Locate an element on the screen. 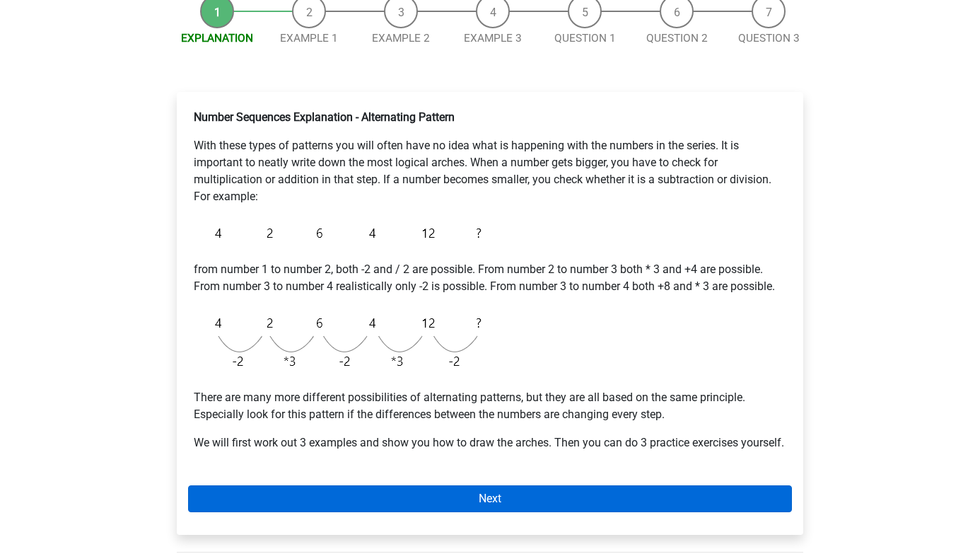 The width and height of the screenshot is (980, 554). a: Example 3 is located at coordinates (493, 38).